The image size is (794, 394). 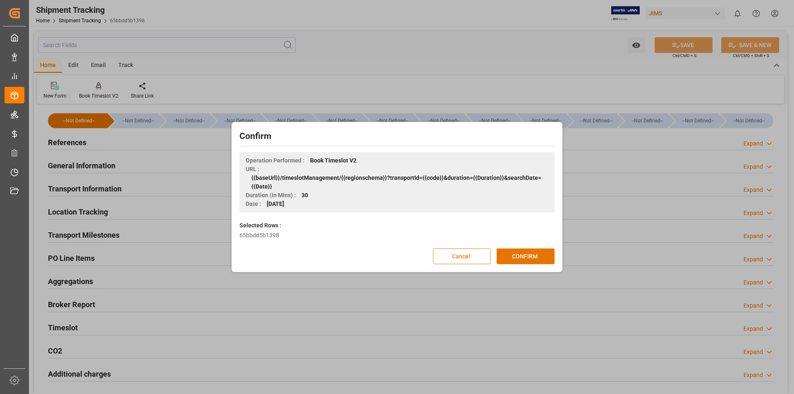 I want to click on span: Operation Performed :, so click(x=275, y=160).